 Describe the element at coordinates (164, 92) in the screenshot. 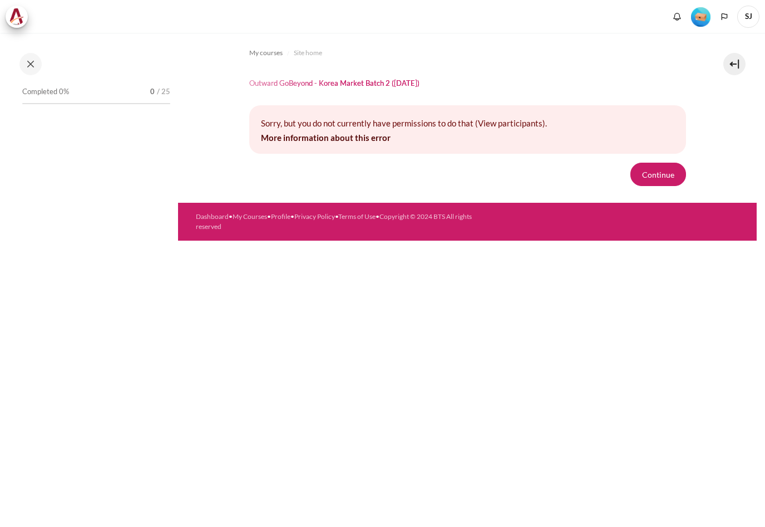

I see `span: / 25` at that location.